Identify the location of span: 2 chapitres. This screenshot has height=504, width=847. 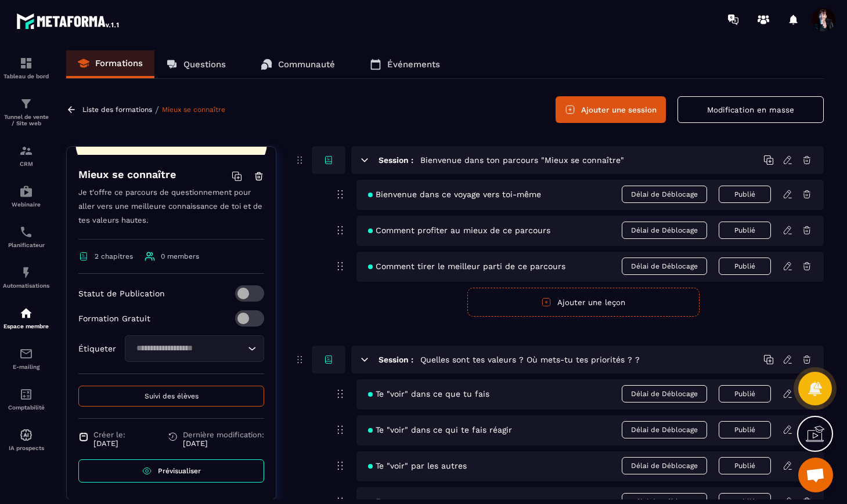
(114, 256).